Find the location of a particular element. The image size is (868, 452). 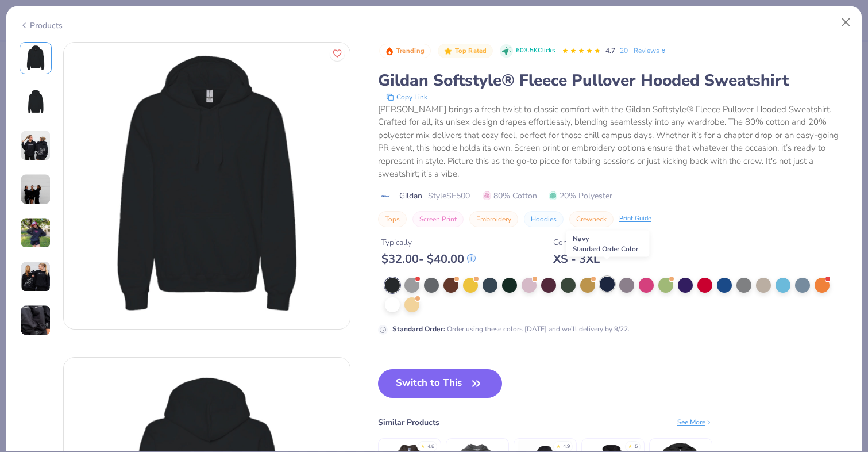

button: Crewneck is located at coordinates (591, 219).